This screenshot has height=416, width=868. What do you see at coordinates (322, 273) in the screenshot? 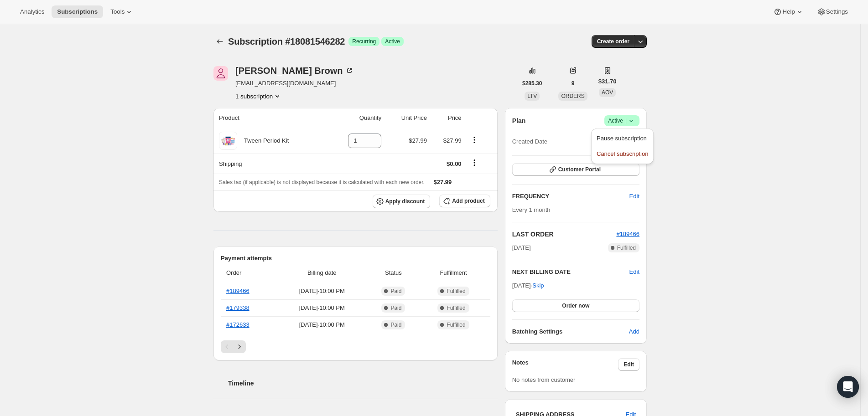
I see `span: Billing date` at bounding box center [322, 273].